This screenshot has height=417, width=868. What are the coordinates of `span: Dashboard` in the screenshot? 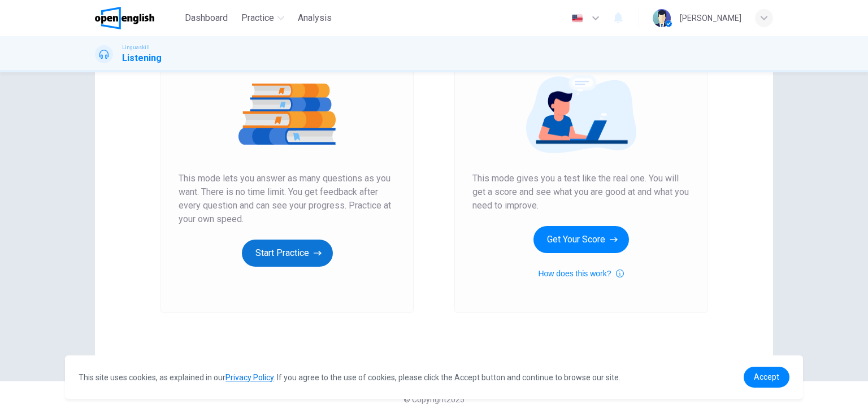 It's located at (206, 18).